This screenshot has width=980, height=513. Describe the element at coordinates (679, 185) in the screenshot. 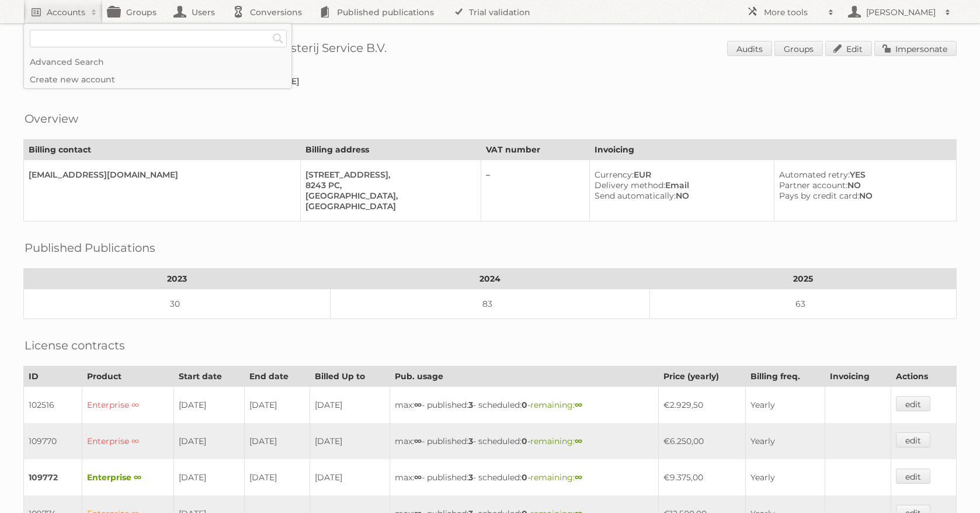

I see `div: Email` at that location.